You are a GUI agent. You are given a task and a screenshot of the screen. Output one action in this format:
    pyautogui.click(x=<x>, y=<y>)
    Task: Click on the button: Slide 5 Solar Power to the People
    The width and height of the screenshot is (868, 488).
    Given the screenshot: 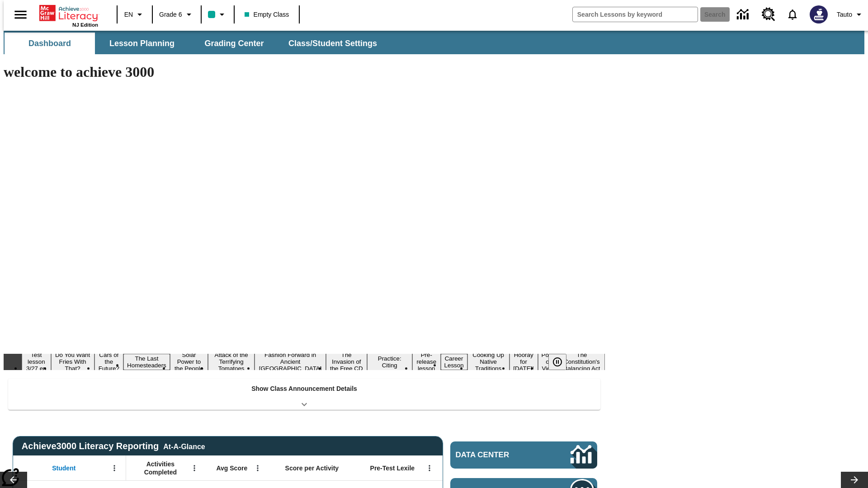 What is the action you would take?
    pyautogui.click(x=189, y=362)
    